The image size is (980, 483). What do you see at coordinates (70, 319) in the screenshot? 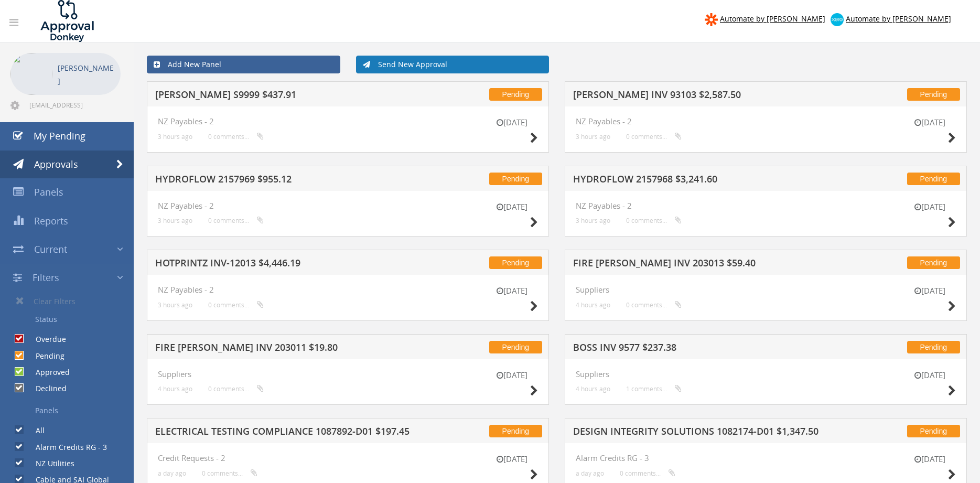
I see `a: Status` at bounding box center [70, 319].